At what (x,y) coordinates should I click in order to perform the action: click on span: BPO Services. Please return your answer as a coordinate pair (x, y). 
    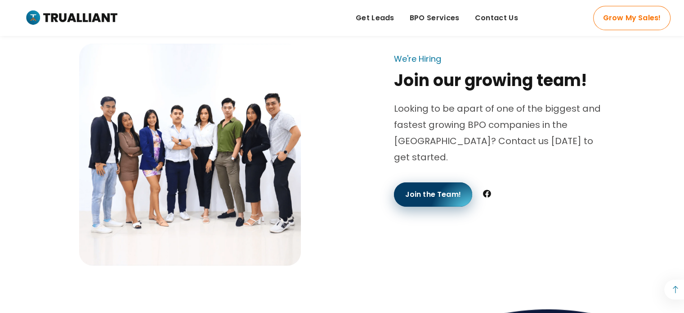
    Looking at the image, I should click on (434, 18).